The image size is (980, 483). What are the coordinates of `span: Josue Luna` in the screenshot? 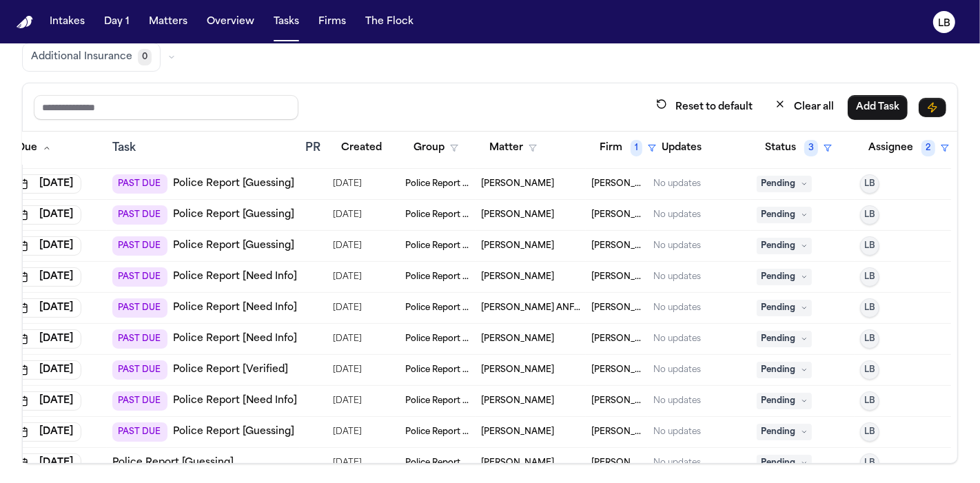 It's located at (518, 463).